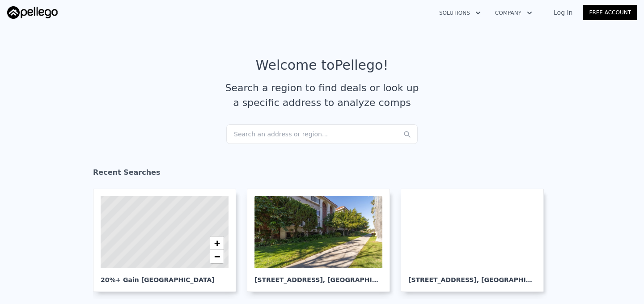 The image size is (644, 304). Describe the element at coordinates (32, 12) in the screenshot. I see `img: Pellego` at that location.